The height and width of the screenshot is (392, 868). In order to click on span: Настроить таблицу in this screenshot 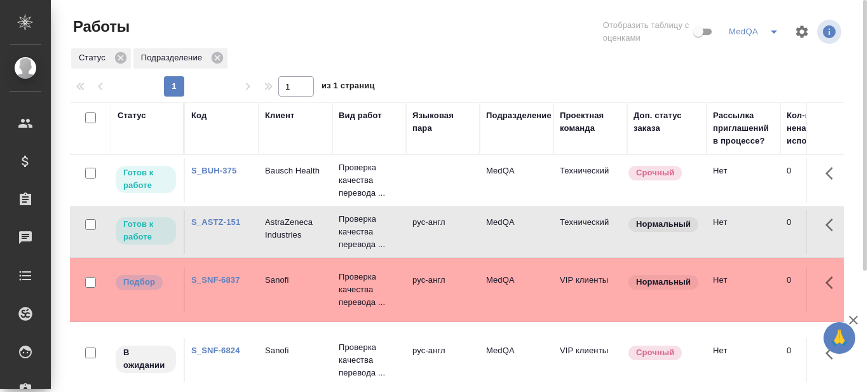, I will do `click(802, 32)`.